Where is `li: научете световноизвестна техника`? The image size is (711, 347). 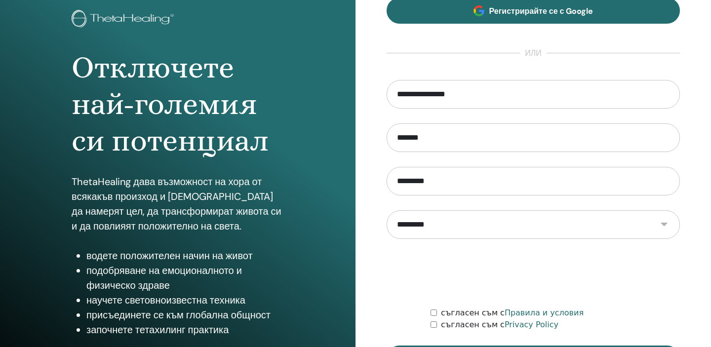 li: научете световноизвестна техника is located at coordinates (185, 300).